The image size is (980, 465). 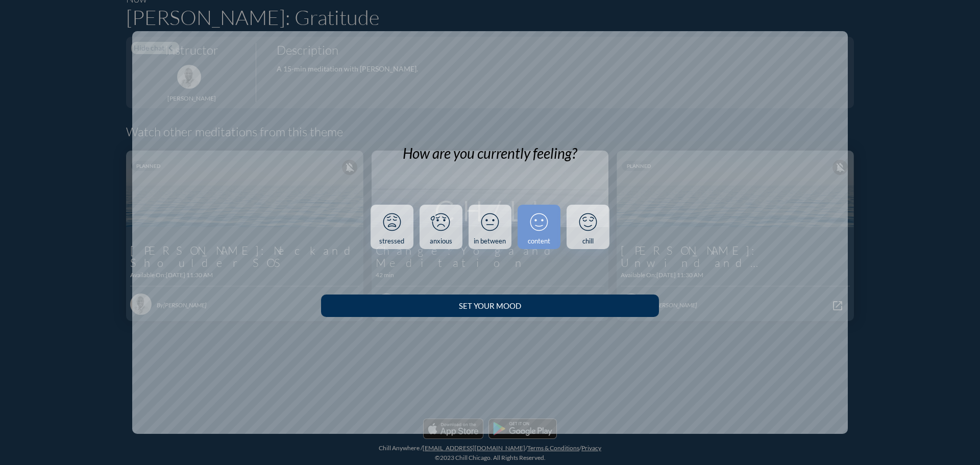 What do you see at coordinates (539, 241) in the screenshot?
I see `div: content` at bounding box center [539, 241].